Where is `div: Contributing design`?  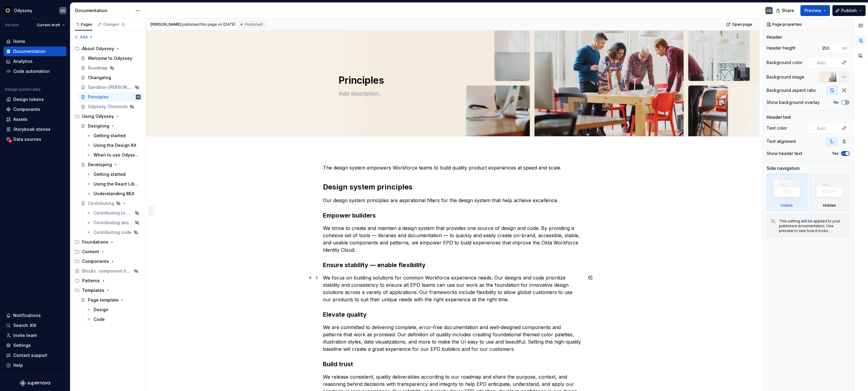
div: Contributing design is located at coordinates (113, 223).